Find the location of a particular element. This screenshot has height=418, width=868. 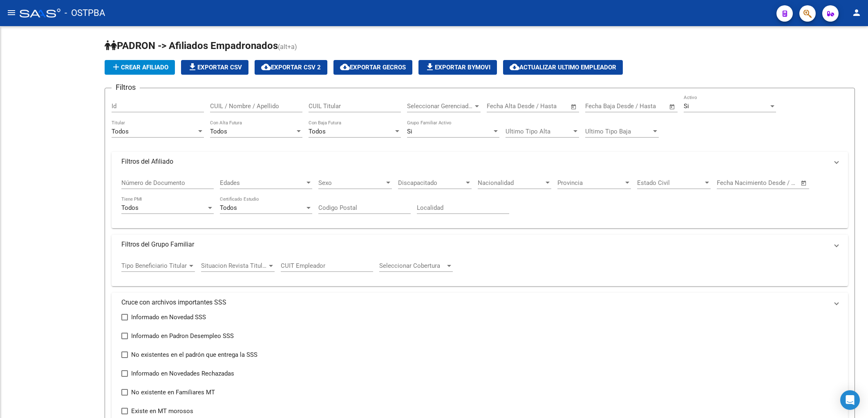

mat-panel-title: Filtros del Afiliado is located at coordinates (475, 162).